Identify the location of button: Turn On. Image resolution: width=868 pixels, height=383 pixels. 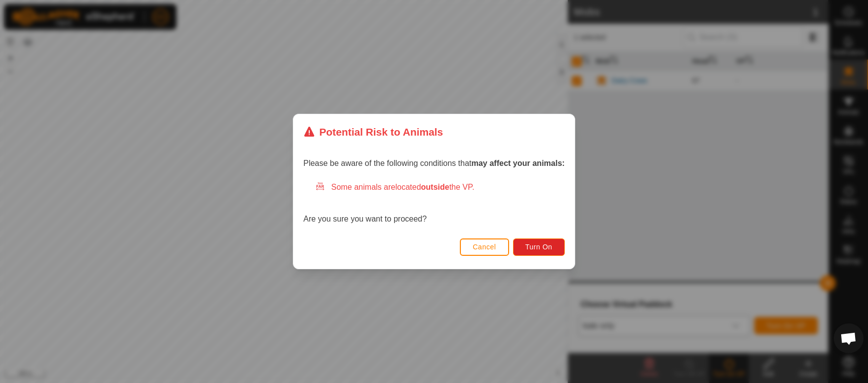
(539, 247).